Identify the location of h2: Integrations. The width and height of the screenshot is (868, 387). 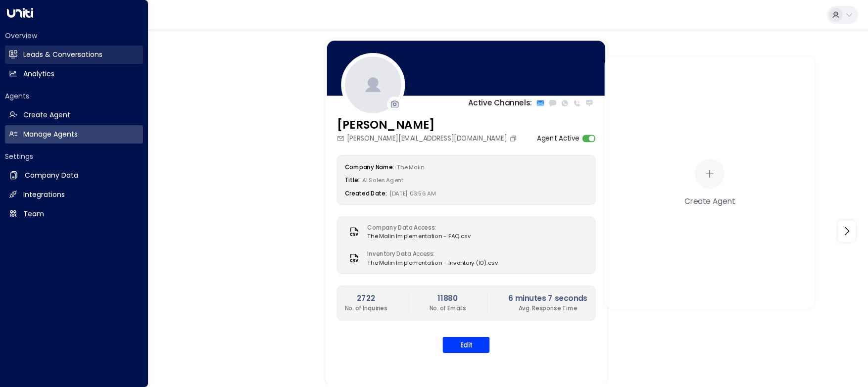
(44, 194).